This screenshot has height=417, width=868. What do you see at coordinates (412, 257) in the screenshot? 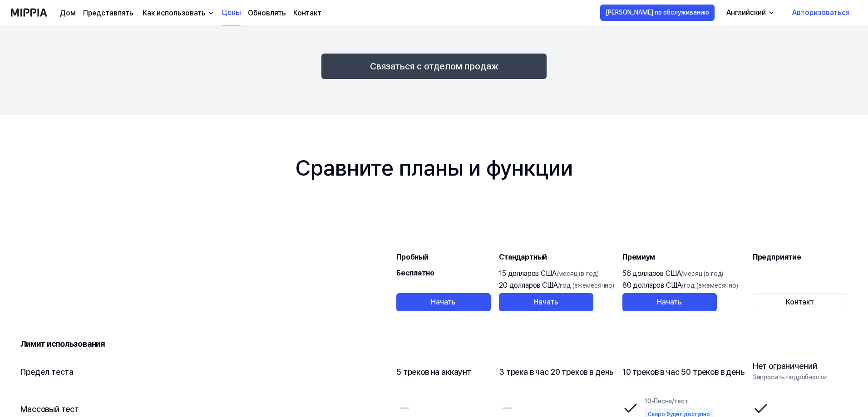
I see `font: Пробный` at bounding box center [412, 257].